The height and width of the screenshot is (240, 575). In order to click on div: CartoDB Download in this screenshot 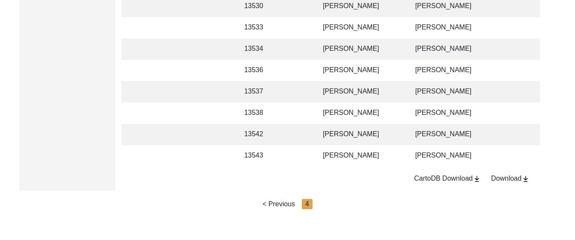, I will do `click(447, 179)`.